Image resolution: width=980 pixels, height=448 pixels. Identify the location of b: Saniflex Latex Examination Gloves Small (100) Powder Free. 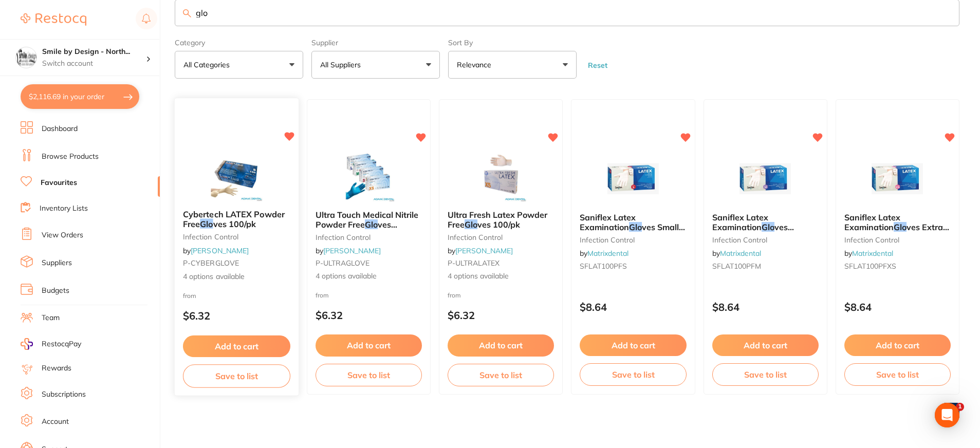
(632, 222).